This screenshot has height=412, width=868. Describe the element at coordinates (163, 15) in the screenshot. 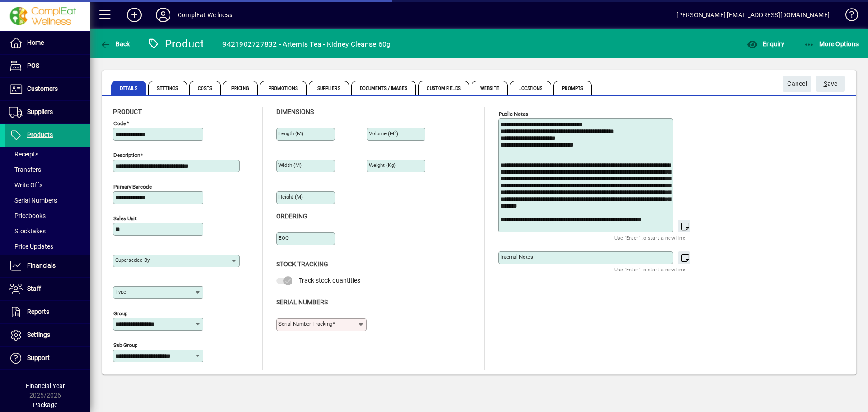

I see `button: Profile` at that location.